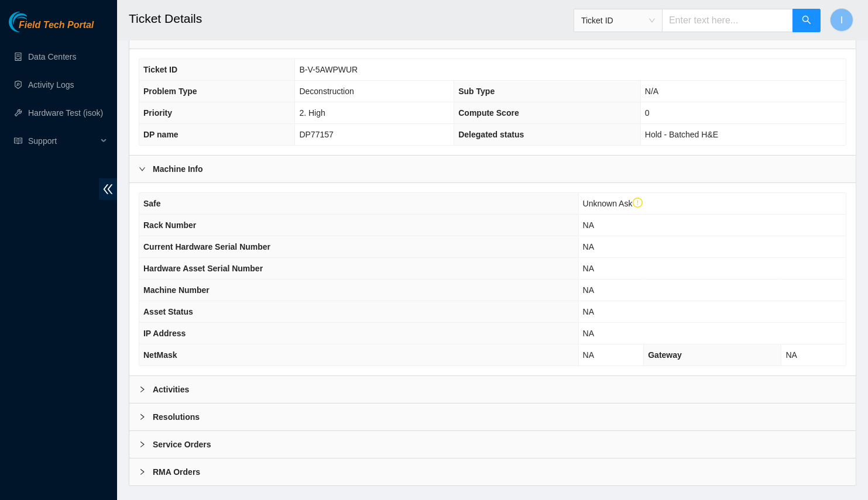 The image size is (868, 500). I want to click on div: Activities, so click(492, 390).